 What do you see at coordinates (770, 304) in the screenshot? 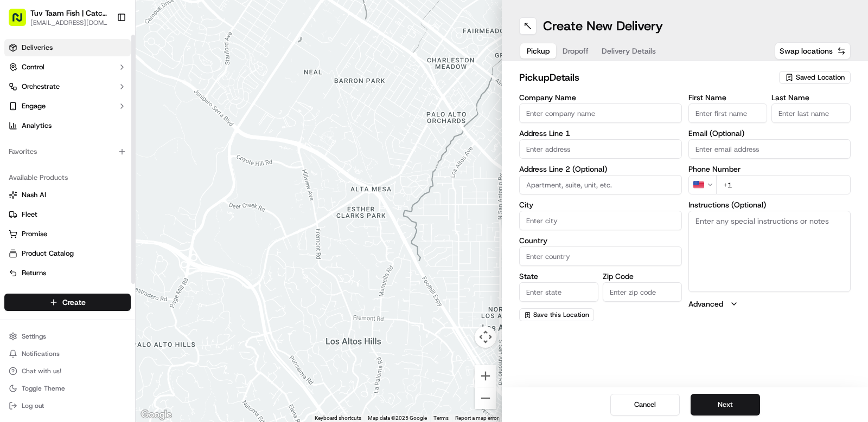
I see `button: Advanced` at bounding box center [770, 304].